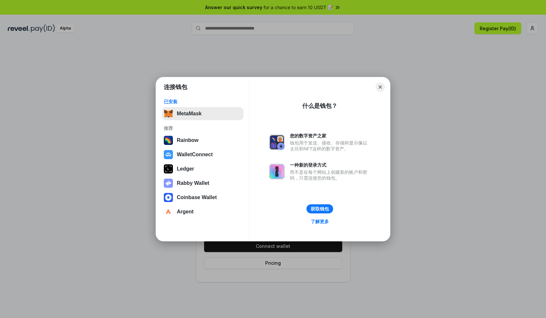 The image size is (546, 318). I want to click on img: svg+xml,%3Csvg%20fill%3D%22none%22%20height%3D%2233%22%20viewBox%3D%220%200%2035%2033%22%20width%..., so click(168, 114).